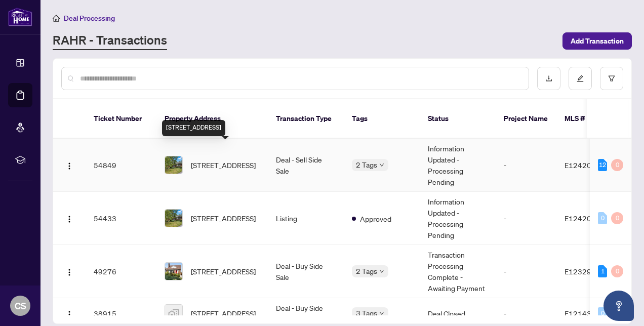 Image resolution: width=644 pixels, height=326 pixels. Describe the element at coordinates (584, 271) in the screenshot. I see `span: E12329510` at that location.